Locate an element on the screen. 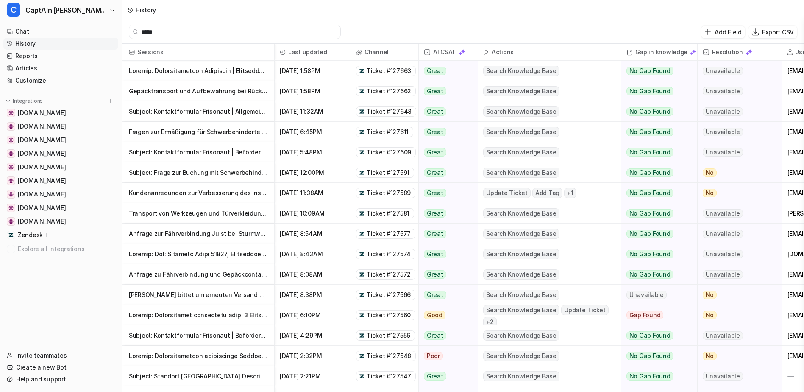 This screenshot has height=392, width=804. img: Zendesk is located at coordinates (11, 235).